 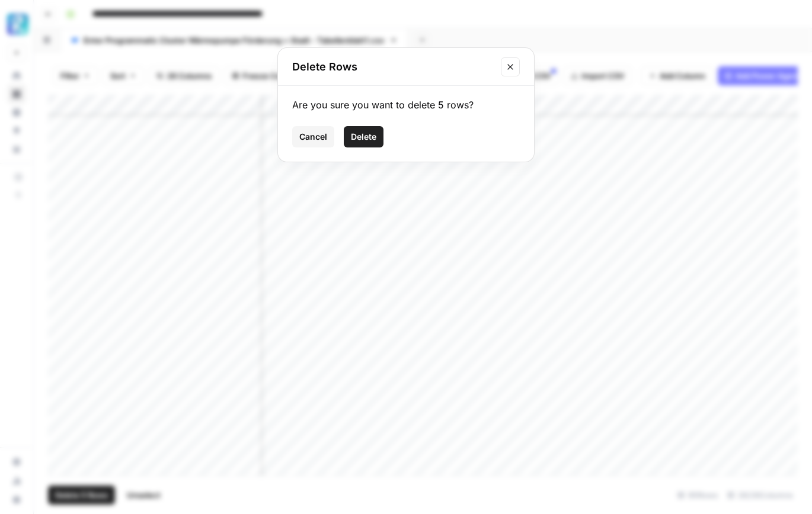 What do you see at coordinates (363, 137) in the screenshot?
I see `span: Delete` at bounding box center [363, 137].